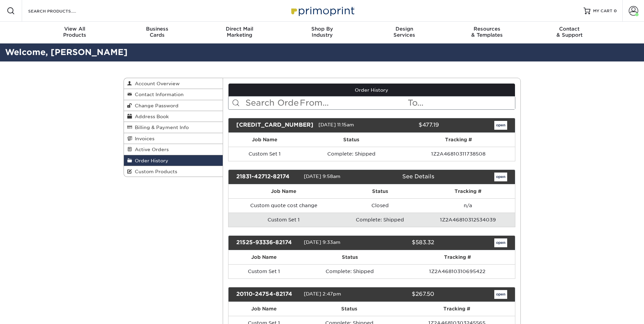 This screenshot has width=644, height=324. Describe the element at coordinates (60, 11) in the screenshot. I see `input: SEARCH PRODUCTS.....` at that location.